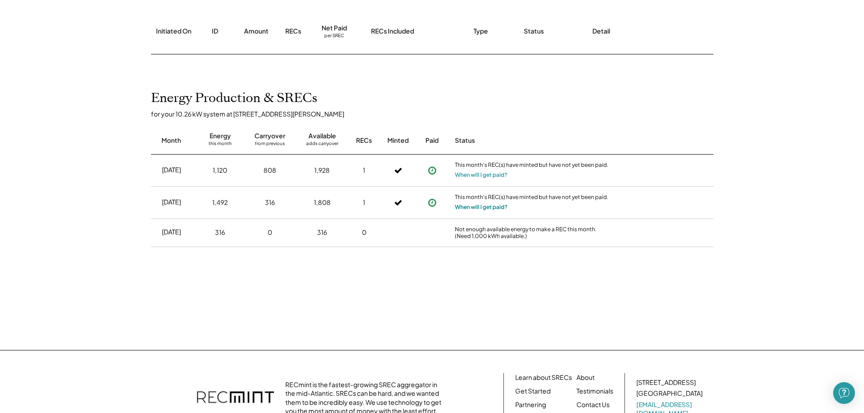 The width and height of the screenshot is (864, 413). Describe the element at coordinates (392, 31) in the screenshot. I see `div: RECs Included` at that location.